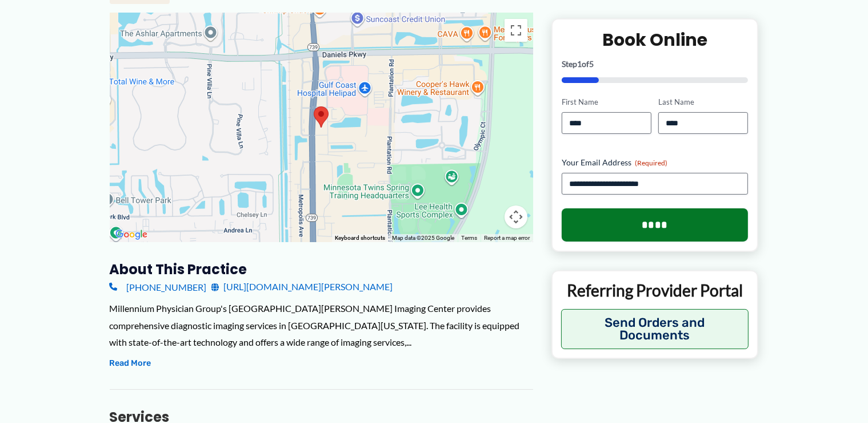 The height and width of the screenshot is (423, 868). Describe the element at coordinates (130, 364) in the screenshot. I see `button: Read More` at that location.